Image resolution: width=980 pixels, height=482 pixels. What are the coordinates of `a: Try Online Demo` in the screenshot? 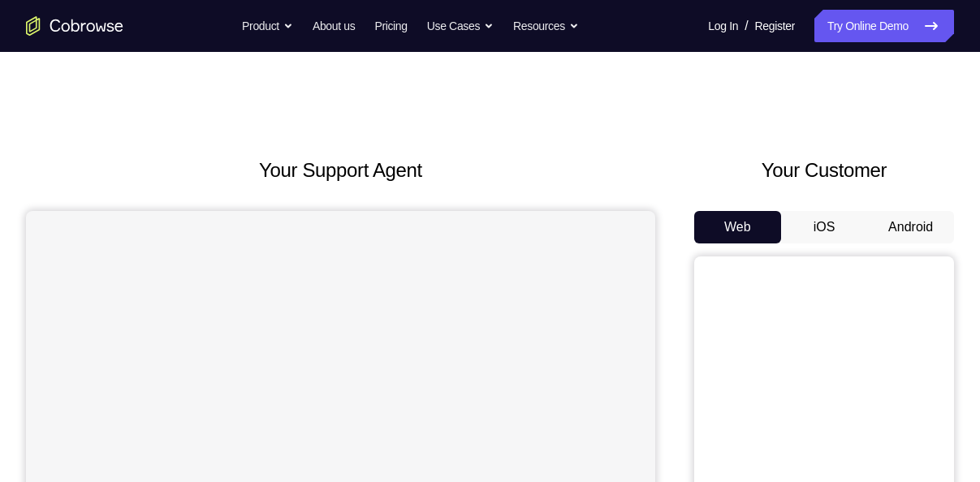 It's located at (884, 26).